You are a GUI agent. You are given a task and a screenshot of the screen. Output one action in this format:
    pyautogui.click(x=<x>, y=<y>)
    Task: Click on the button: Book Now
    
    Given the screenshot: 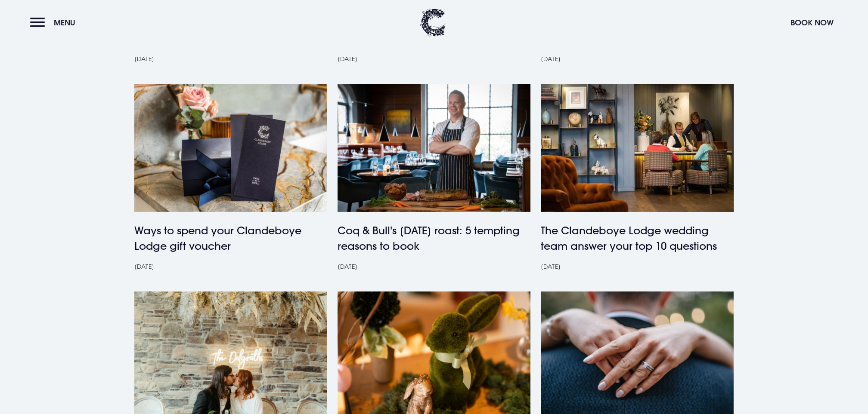 What is the action you would take?
    pyautogui.click(x=812, y=22)
    